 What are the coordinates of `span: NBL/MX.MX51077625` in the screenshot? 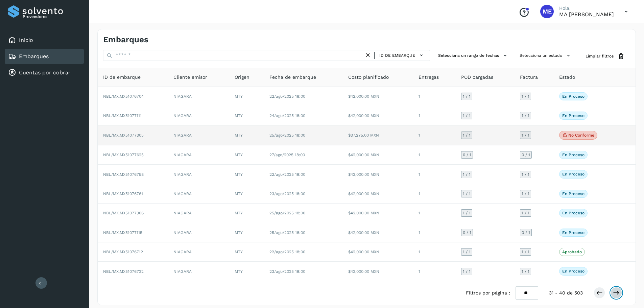 It's located at (123, 155).